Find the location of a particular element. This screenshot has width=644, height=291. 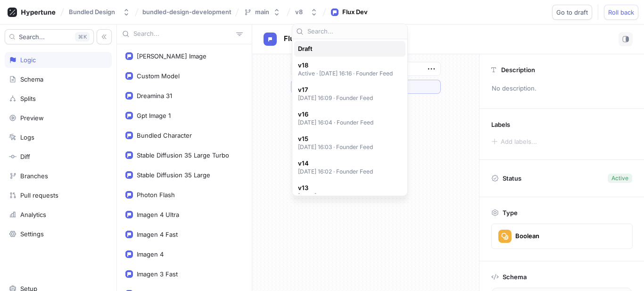

div: Preview is located at coordinates (32, 118).